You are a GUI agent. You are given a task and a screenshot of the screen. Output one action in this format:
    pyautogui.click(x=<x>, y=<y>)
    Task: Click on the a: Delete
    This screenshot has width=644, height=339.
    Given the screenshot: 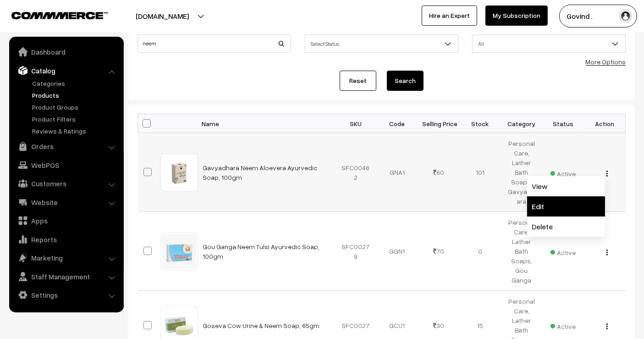 What is the action you would take?
    pyautogui.click(x=566, y=227)
    